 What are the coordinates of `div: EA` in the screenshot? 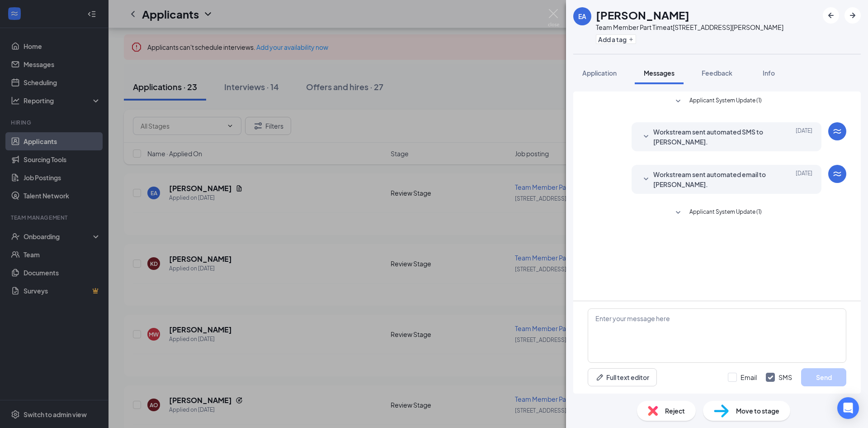 It's located at (582, 16).